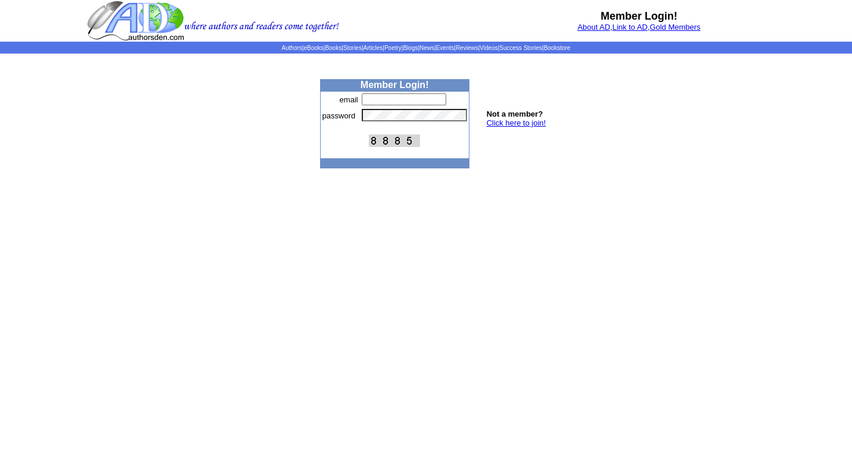 This screenshot has height=457, width=852. What do you see at coordinates (339, 115) in the screenshot?
I see `font: password` at bounding box center [339, 115].